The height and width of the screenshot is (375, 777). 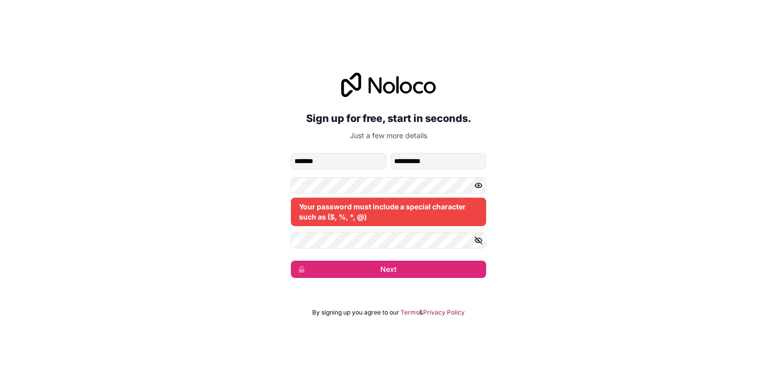 I want to click on a: Terms, so click(x=410, y=313).